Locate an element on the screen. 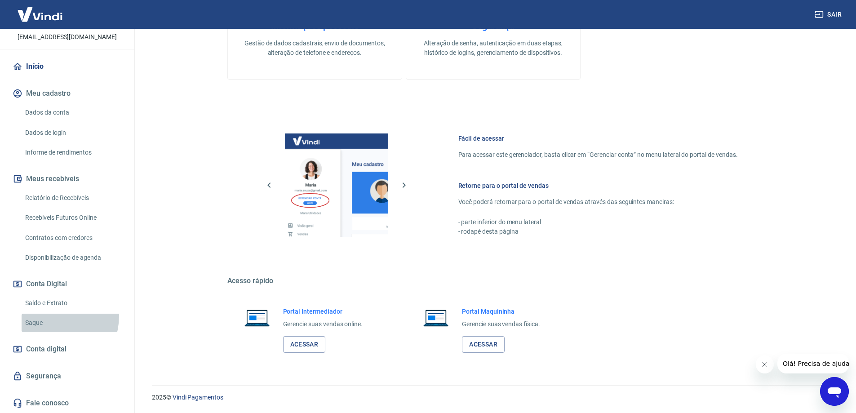  h6: Retorne para o portal de vendas is located at coordinates (598, 185).